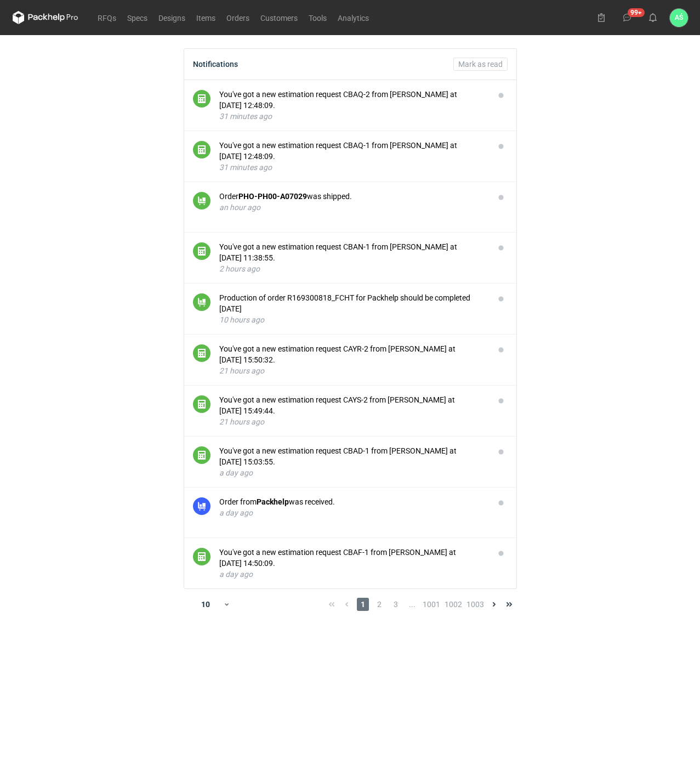  I want to click on span: 1, so click(363, 604).